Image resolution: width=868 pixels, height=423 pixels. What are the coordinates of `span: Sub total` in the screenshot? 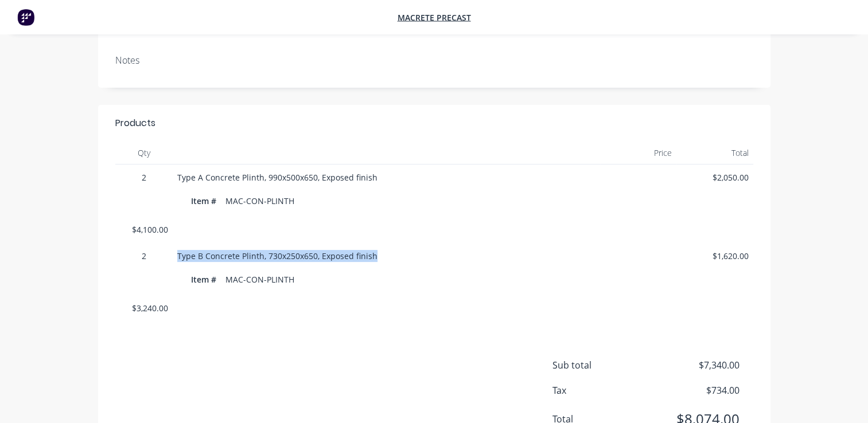 It's located at (603, 365).